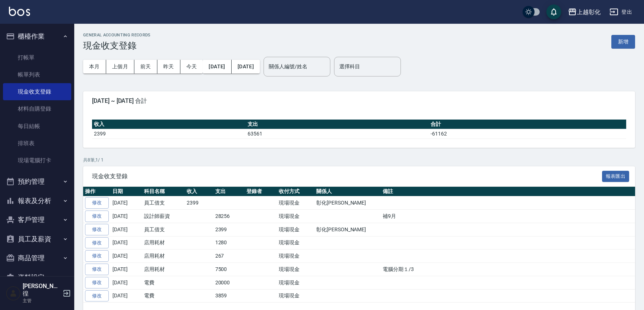  Describe the element at coordinates (260, 191) in the screenshot. I see `th: 登錄者` at that location.